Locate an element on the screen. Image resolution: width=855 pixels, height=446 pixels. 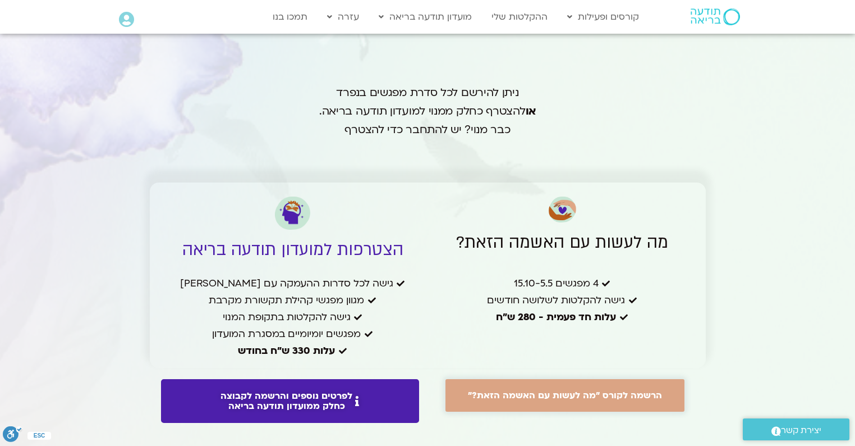
span: לפרטים נוספים והרשמה לקבוצה כחלק ממועדון תודעה בריאה is located at coordinates (286, 401).